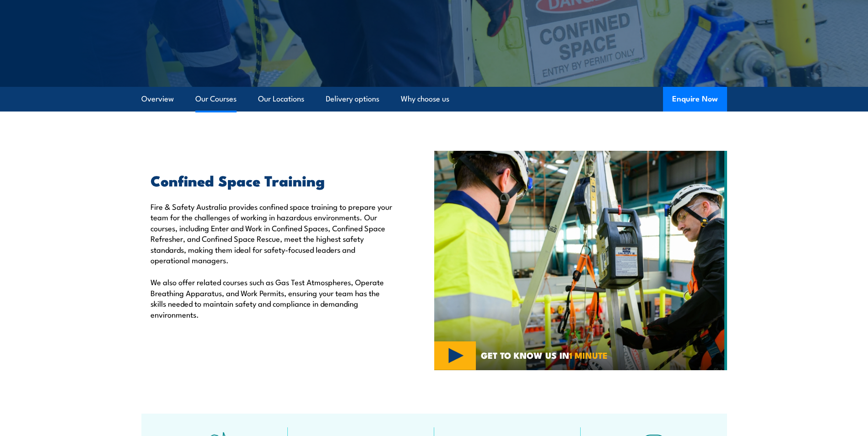 The height and width of the screenshot is (436, 868). I want to click on a: Overview, so click(158, 99).